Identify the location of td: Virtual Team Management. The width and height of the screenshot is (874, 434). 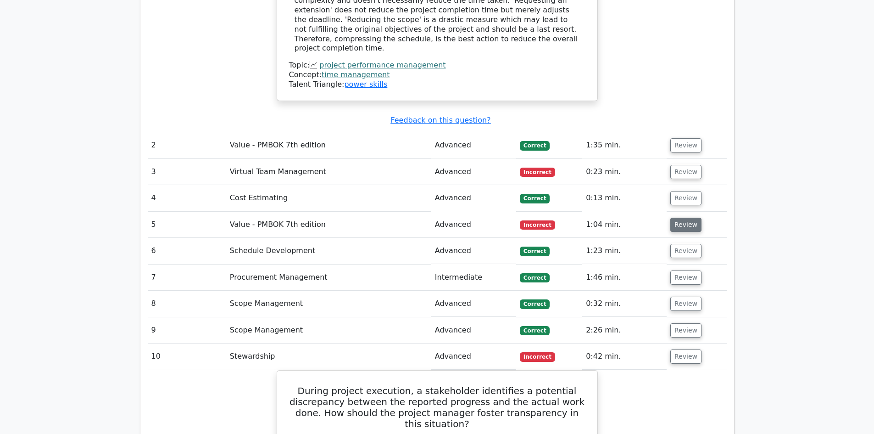
(329, 172).